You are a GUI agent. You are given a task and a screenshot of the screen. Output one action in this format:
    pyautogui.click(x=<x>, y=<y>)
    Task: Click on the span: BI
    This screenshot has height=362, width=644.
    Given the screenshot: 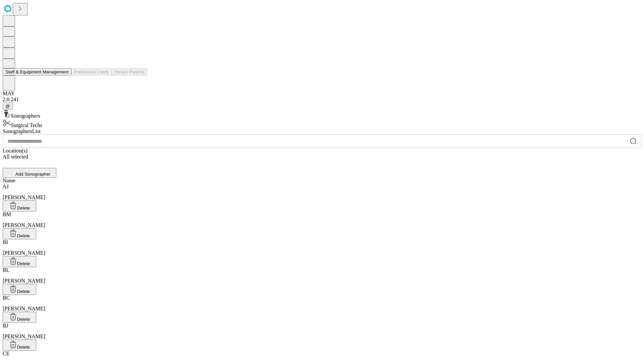 What is the action you would take?
    pyautogui.click(x=5, y=242)
    